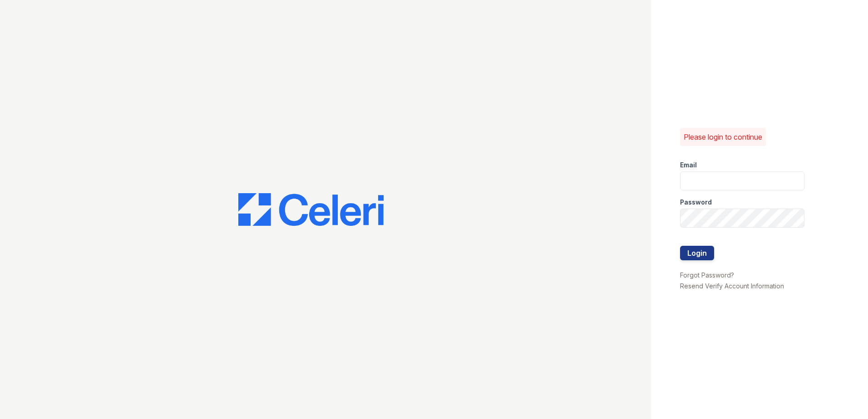 The width and height of the screenshot is (868, 419). Describe the element at coordinates (695, 203) in the screenshot. I see `label: Password` at that location.